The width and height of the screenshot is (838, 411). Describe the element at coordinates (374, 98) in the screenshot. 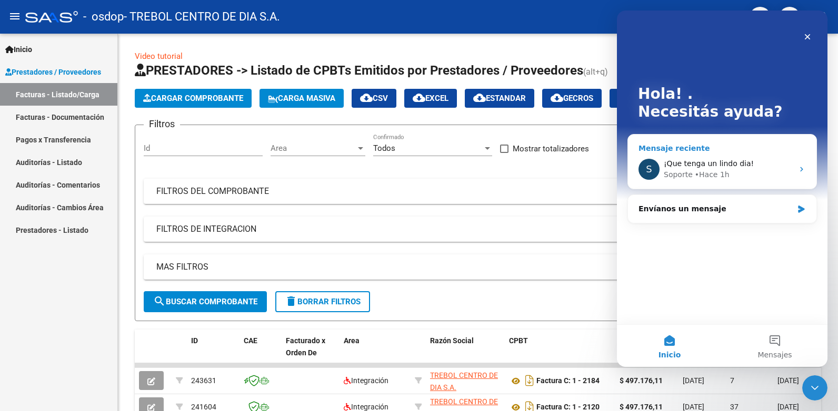

I see `span: CSV` at that location.